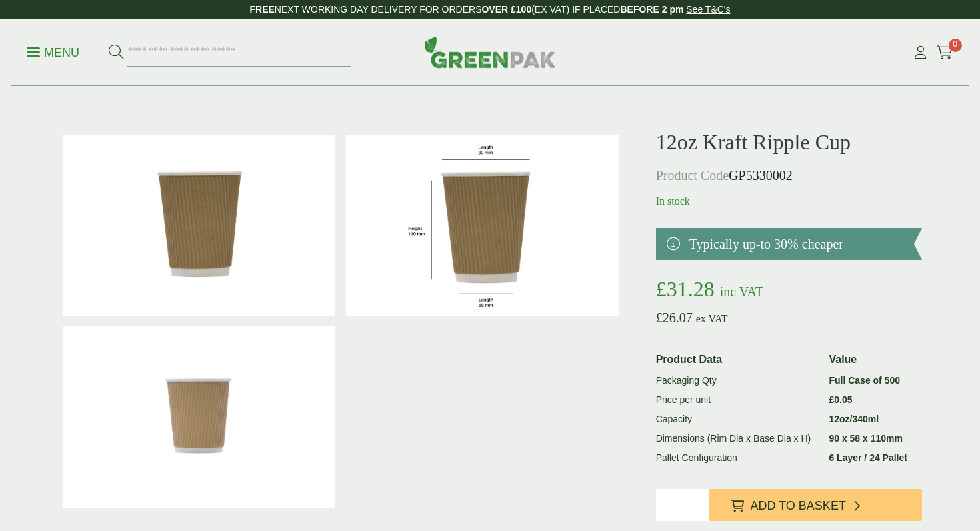  Describe the element at coordinates (944, 53) in the screenshot. I see `a: 0` at that location.